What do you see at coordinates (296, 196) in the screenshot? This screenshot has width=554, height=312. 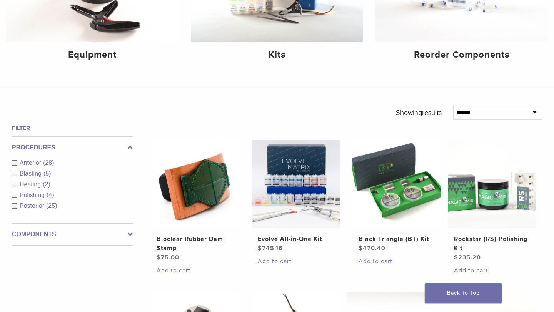 I see `a: Evolve All-in-One KitEvolve All-in-One Kit $745.16` at bounding box center [296, 196].